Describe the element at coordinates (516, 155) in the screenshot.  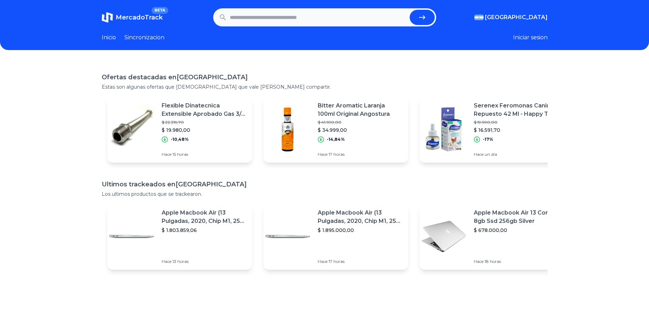
I see `p: Hace un día` at that location.